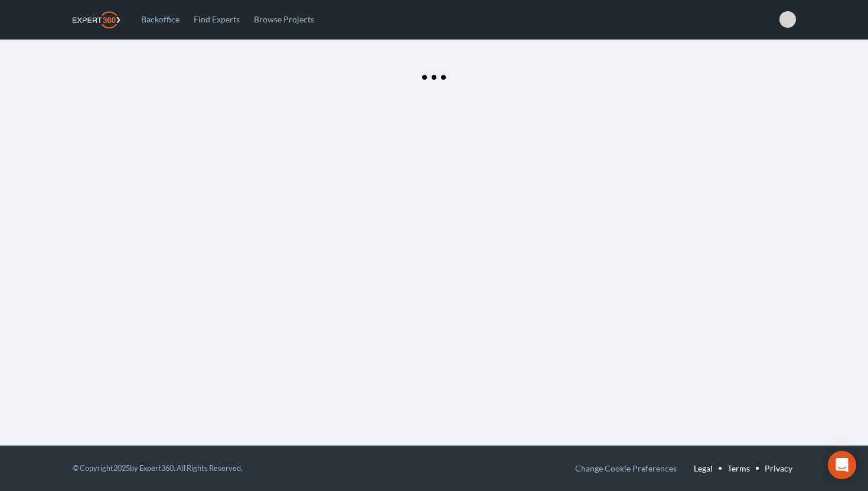  I want to click on img: Expert360, so click(97, 20).